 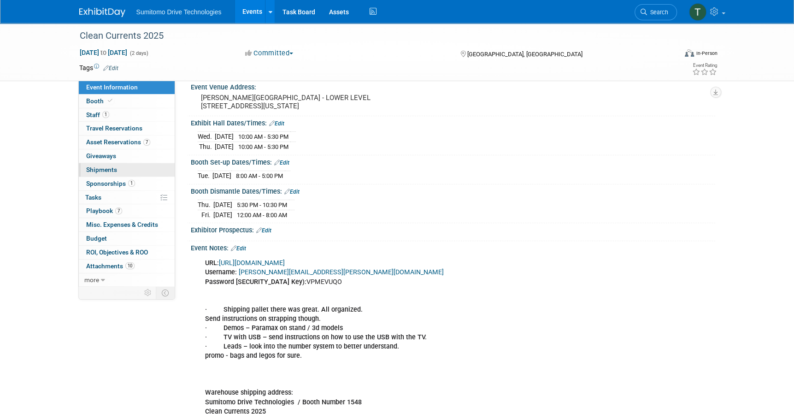 I want to click on span: Attachments, so click(x=110, y=266).